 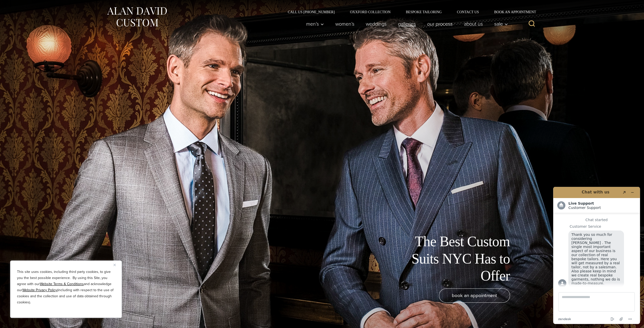 I want to click on u: Website Terms & Conditions, so click(x=62, y=284).